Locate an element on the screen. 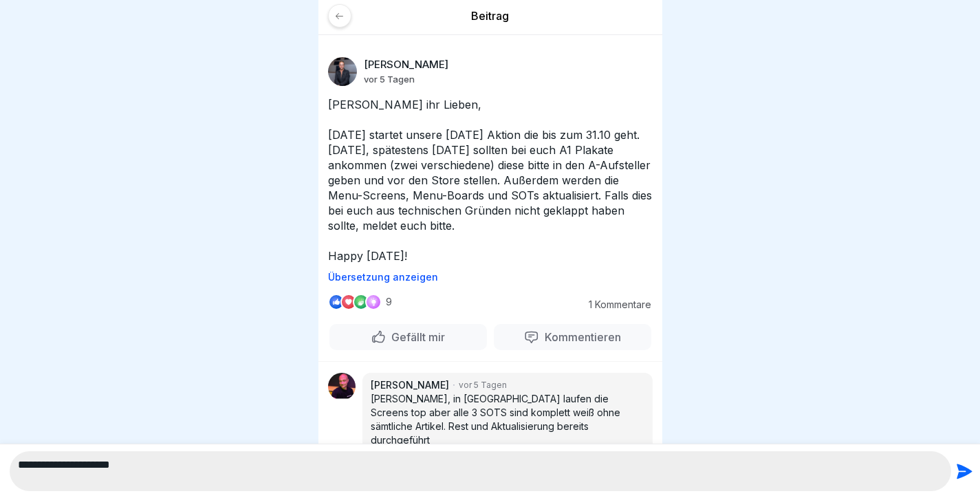 This screenshot has width=980, height=498. p: 9 is located at coordinates (389, 302).